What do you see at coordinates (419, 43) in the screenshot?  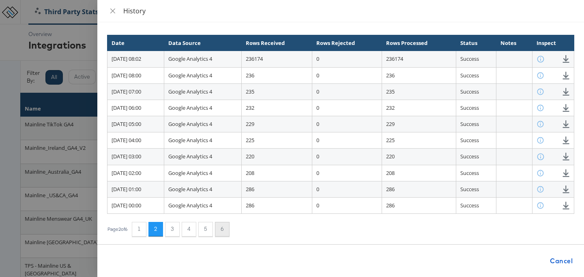 I see `th: Rows Processed` at bounding box center [419, 43].